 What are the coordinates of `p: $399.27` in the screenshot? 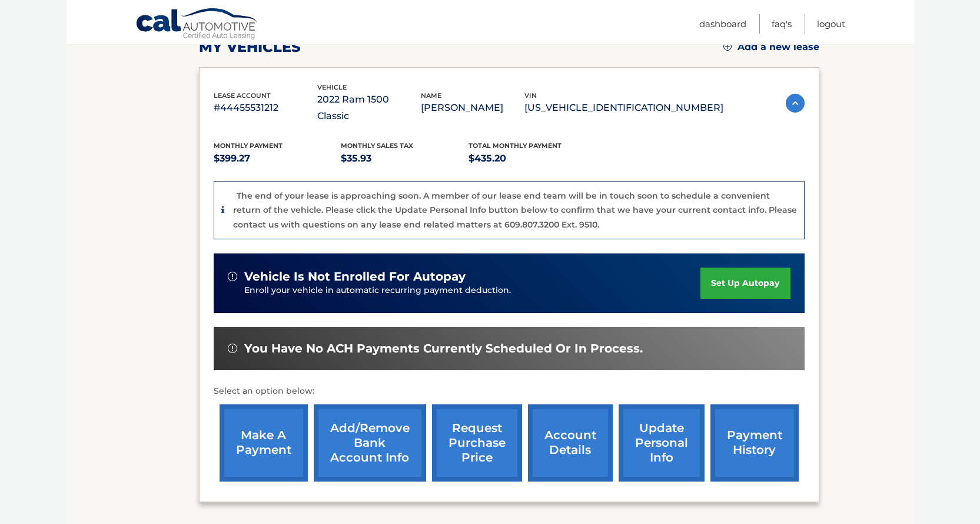 It's located at (277, 159).